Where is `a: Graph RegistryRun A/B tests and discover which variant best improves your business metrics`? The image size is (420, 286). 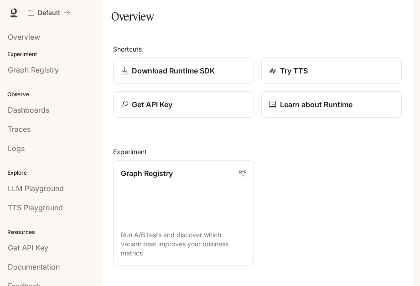 a: Graph RegistryRun A/B tests and discover which variant best improves your business metrics is located at coordinates (183, 213).